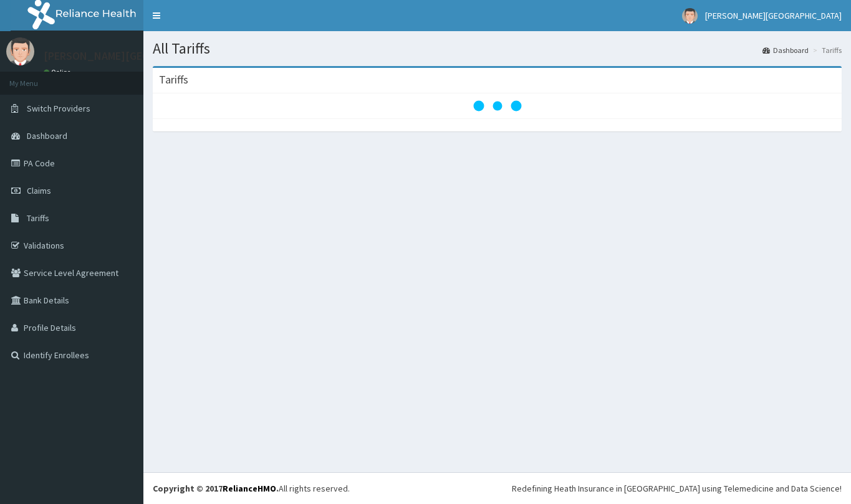 Image resolution: width=851 pixels, height=504 pixels. Describe the element at coordinates (38, 190) in the screenshot. I see `span: Claims` at that location.